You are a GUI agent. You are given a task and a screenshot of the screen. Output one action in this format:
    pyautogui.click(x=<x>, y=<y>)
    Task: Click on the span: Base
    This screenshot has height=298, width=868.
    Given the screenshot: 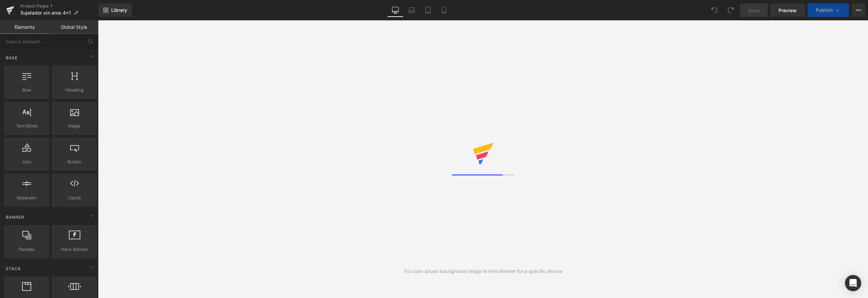 What is the action you would take?
    pyautogui.click(x=12, y=58)
    